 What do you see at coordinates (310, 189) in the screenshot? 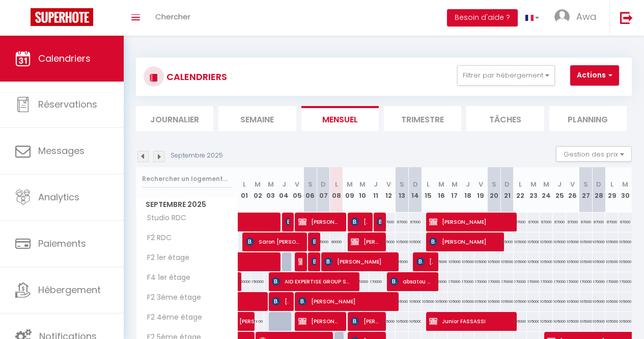
I see `th: 06` at bounding box center [310, 189].